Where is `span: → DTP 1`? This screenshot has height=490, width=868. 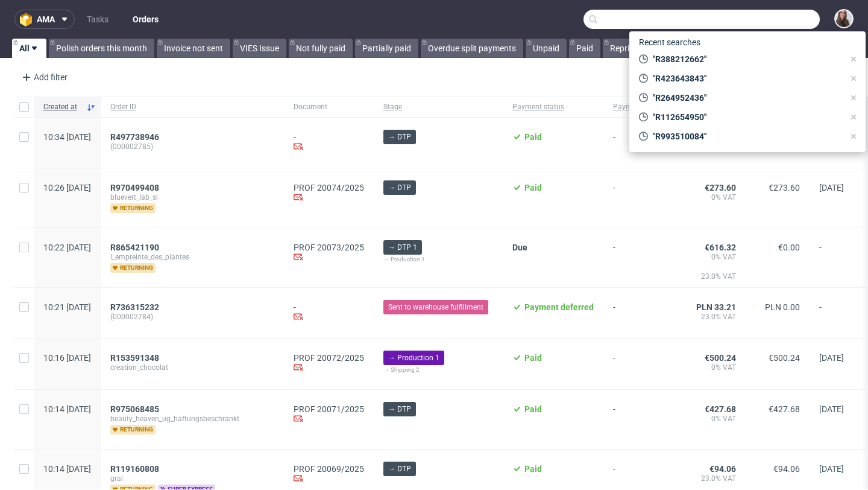 span: → DTP 1 is located at coordinates (403, 247).